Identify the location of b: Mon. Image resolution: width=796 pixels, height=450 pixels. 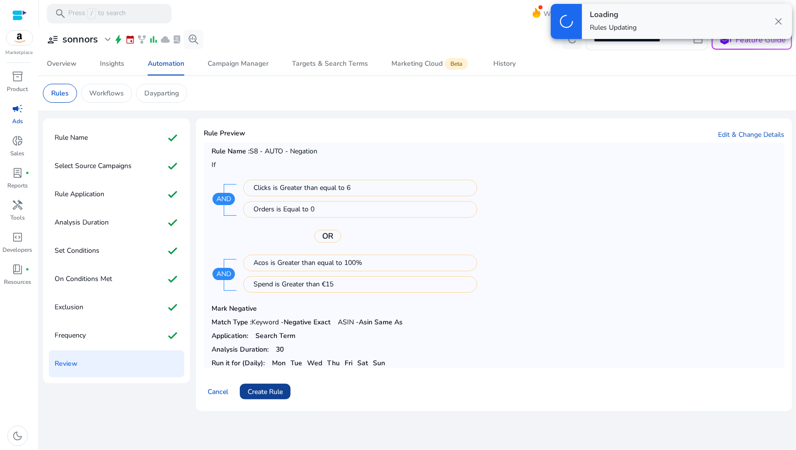
(279, 363).